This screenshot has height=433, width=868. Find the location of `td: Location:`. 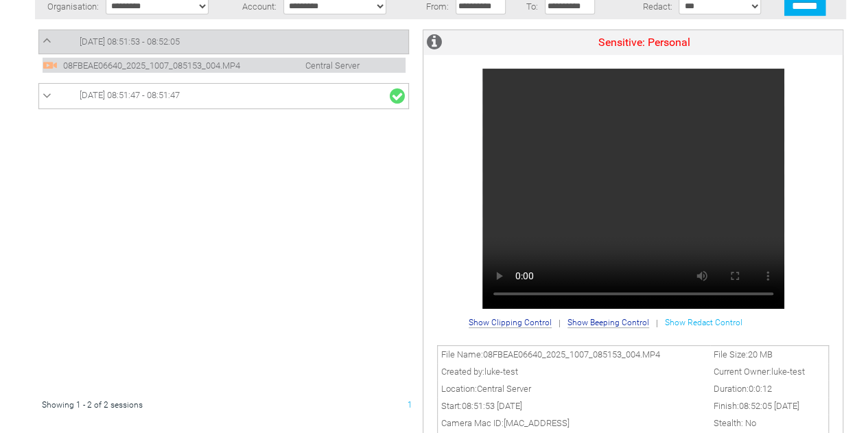

td: Location: is located at coordinates (573, 388).